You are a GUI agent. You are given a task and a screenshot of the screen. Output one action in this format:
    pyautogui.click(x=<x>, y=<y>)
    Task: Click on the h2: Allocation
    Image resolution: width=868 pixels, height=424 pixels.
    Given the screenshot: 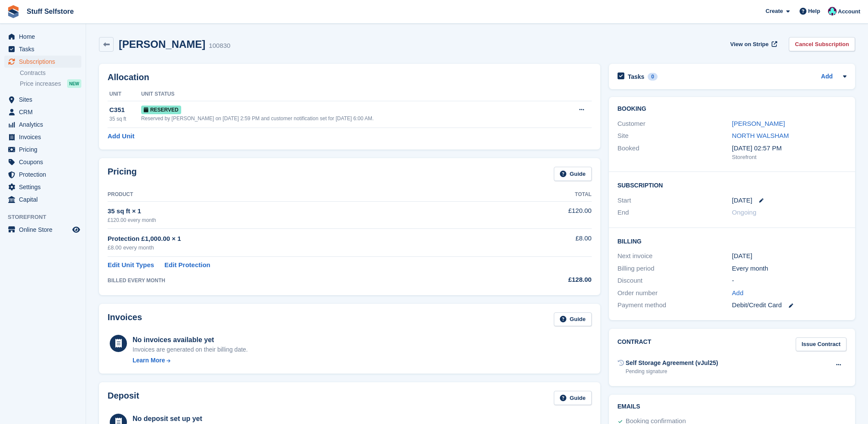 What is the action you would take?
    pyautogui.click(x=350, y=77)
    